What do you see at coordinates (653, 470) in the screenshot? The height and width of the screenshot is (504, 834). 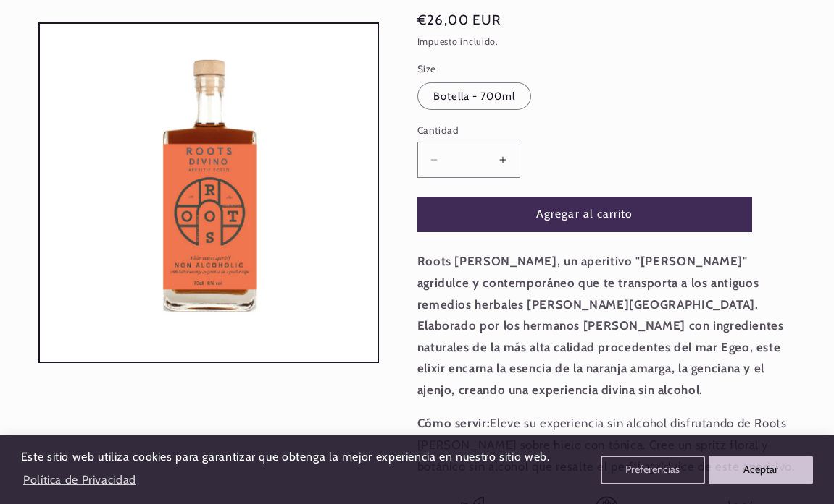 I see `button: Preferencias` at bounding box center [653, 470].